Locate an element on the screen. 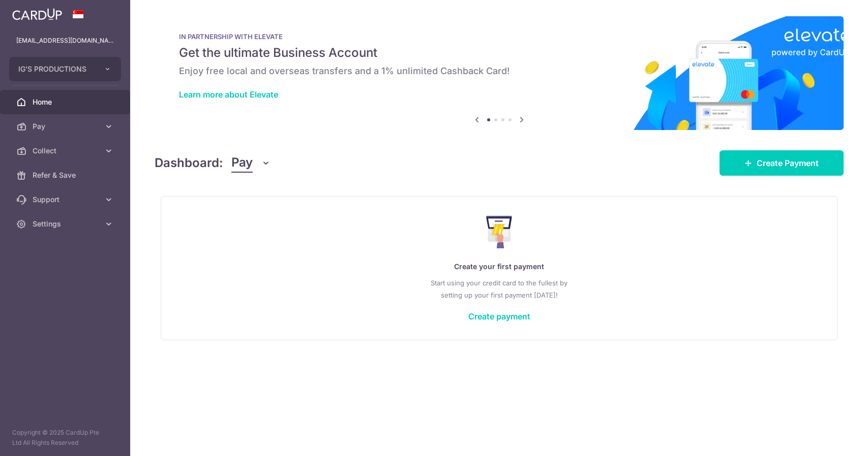 The width and height of the screenshot is (868, 456). h5: Get the ultimate Business Account is located at coordinates (499, 53).